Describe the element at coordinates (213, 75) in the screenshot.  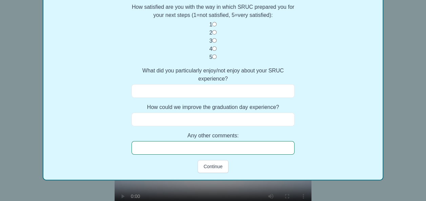
I see `label: What did you particularly enjoy/not enjoy about your SRUC experience?` at that location.